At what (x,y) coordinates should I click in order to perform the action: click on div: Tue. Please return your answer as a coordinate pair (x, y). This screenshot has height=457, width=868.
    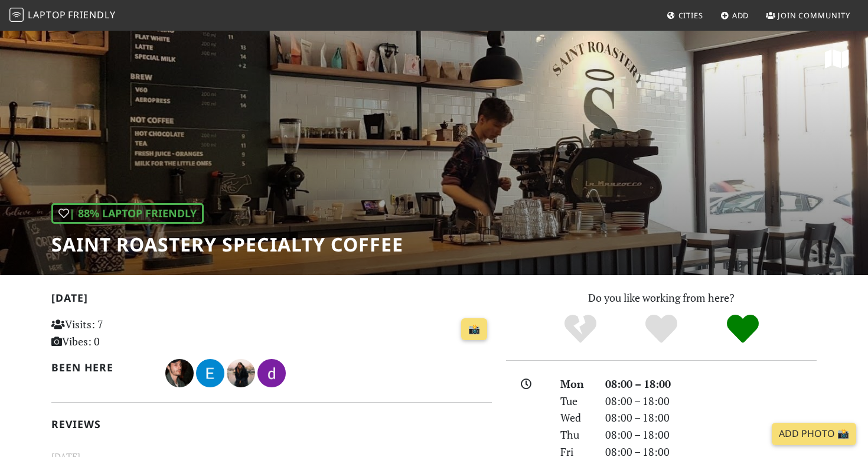
    Looking at the image, I should click on (575, 401).